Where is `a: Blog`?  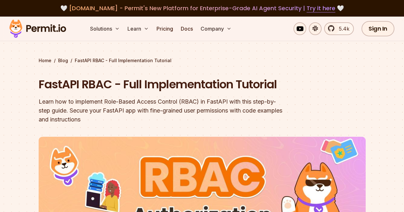 a: Blog is located at coordinates (63, 61).